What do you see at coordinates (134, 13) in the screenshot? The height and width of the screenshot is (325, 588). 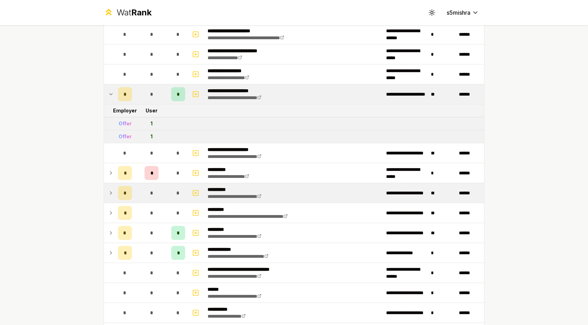 I see `div: Wat` at bounding box center [134, 13].